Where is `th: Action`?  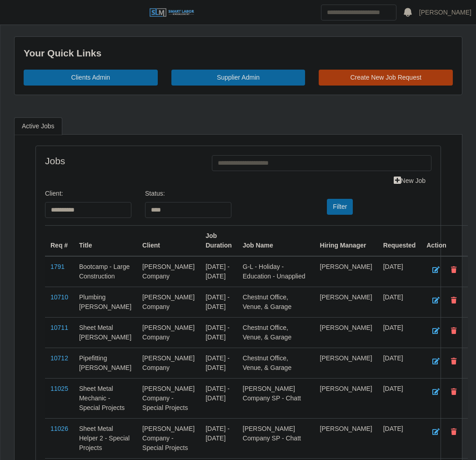 th: Action is located at coordinates (444, 241).